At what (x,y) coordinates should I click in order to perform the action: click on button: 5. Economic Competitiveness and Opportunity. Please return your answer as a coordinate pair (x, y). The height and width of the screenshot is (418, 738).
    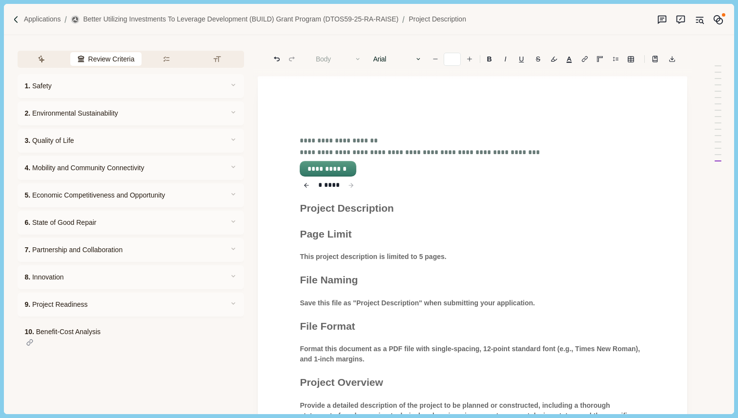
    Looking at the image, I should click on (131, 195).